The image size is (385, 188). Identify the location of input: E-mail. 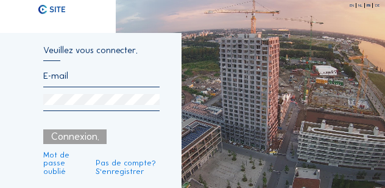
(101, 76).